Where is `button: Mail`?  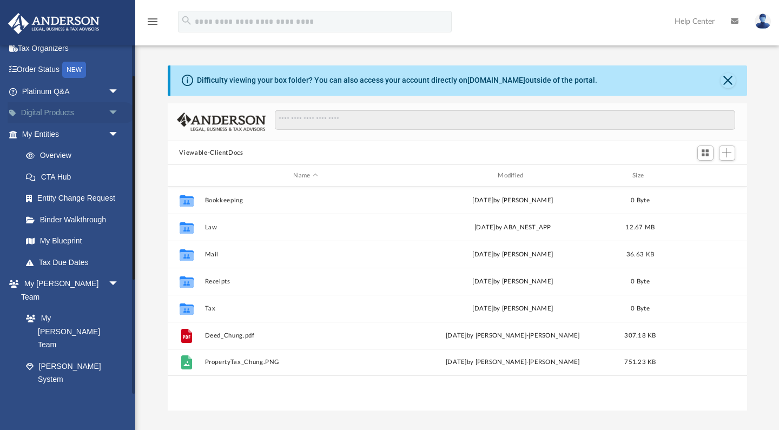 button: Mail is located at coordinates (306, 254).